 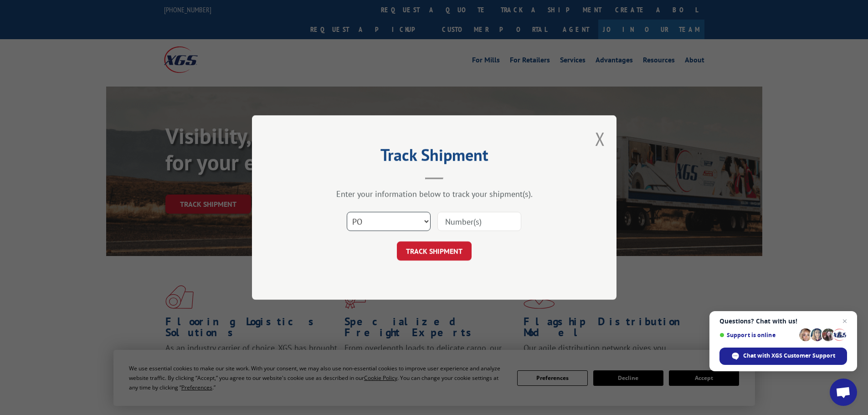 I want to click on button: Close modal, so click(x=600, y=139).